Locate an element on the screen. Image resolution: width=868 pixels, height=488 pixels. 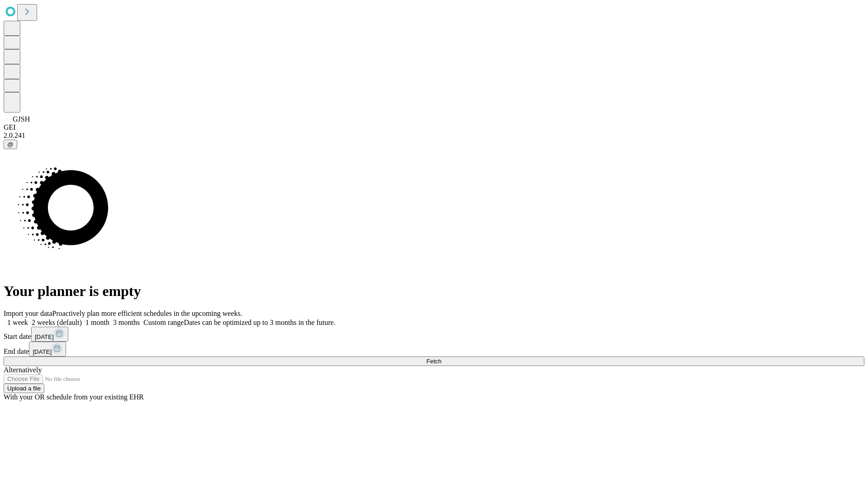
span: 1 month is located at coordinates (98, 322).